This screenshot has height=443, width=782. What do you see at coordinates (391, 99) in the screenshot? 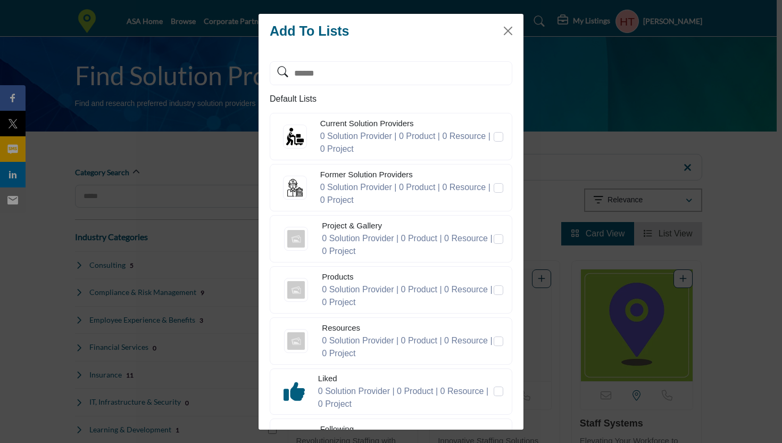
I see `p: Default Lists` at bounding box center [391, 99].